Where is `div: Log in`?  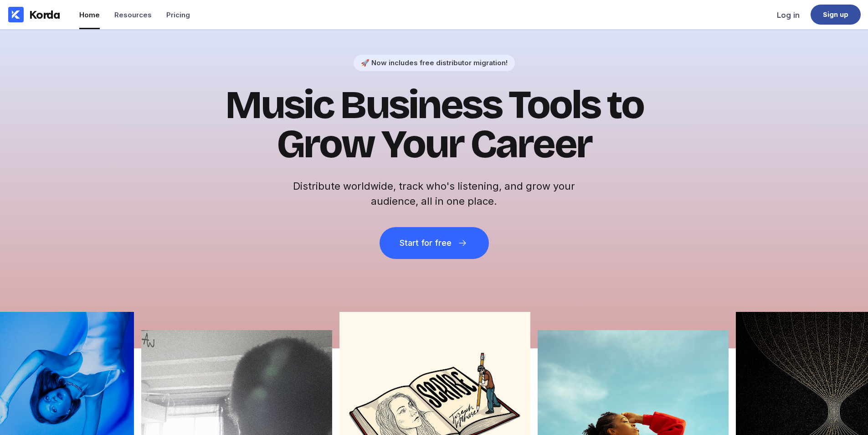 div: Log in is located at coordinates (788, 15).